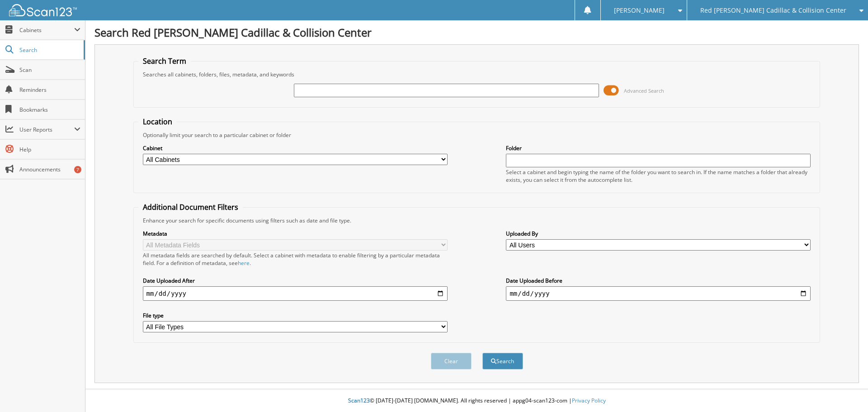  Describe the element at coordinates (49, 170) in the screenshot. I see `span: Announcements` at that location.